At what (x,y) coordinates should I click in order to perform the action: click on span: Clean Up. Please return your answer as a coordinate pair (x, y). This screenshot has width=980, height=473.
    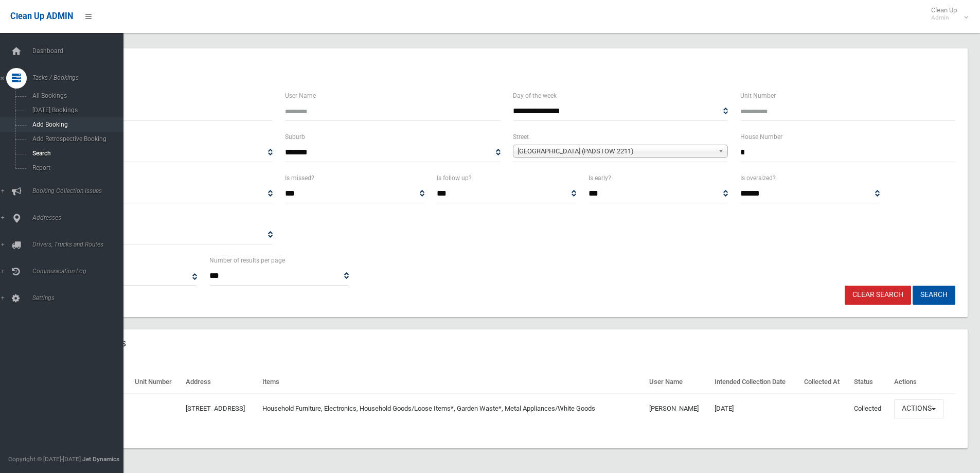
    Looking at the image, I should click on (947, 14).